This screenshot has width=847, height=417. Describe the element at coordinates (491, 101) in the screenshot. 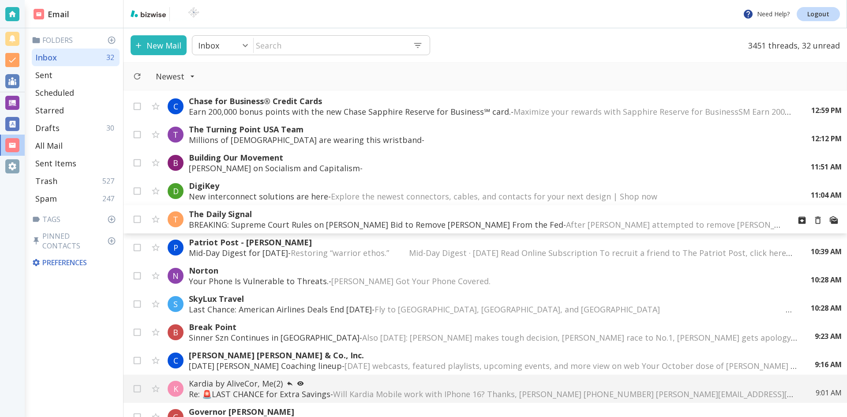

I see `p: Chase for Business® Credit Cards` at that location.